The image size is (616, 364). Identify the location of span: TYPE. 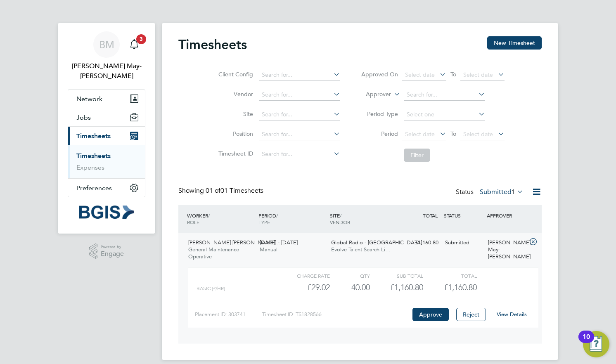
(265, 222).